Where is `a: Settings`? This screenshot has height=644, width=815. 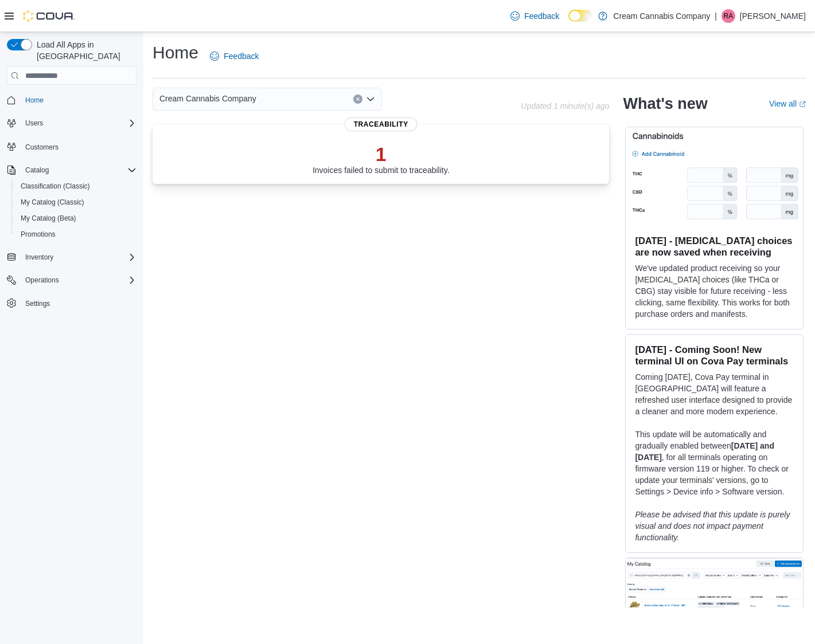
a: Settings is located at coordinates (38, 304).